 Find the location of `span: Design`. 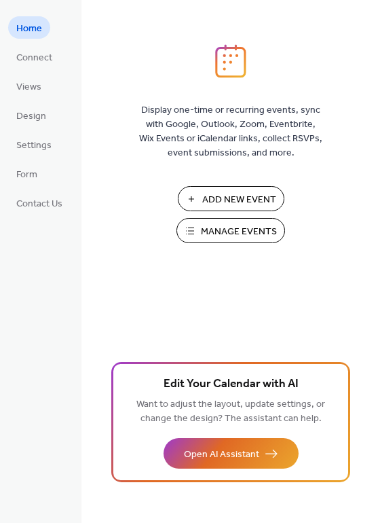

span: Design is located at coordinates (31, 116).